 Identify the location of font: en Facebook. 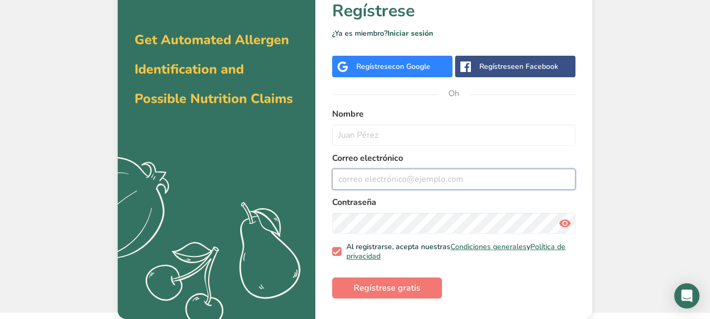
(537, 66).